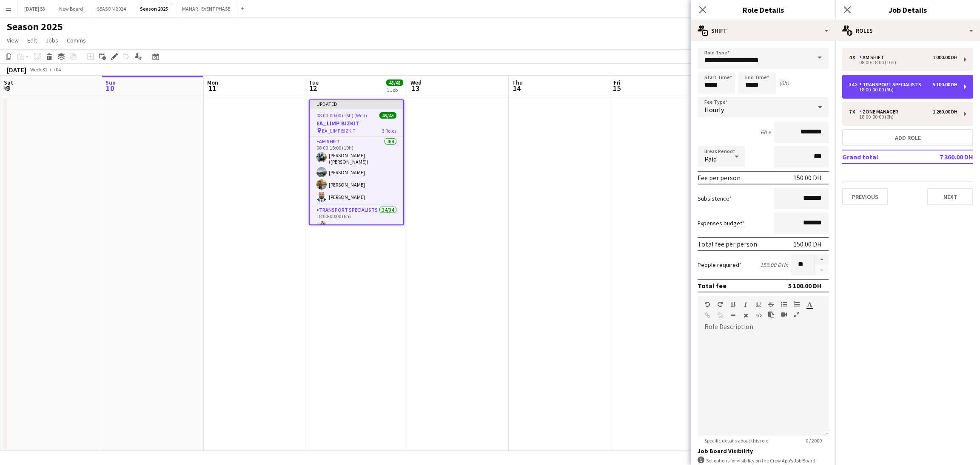 The height and width of the screenshot is (465, 980). Describe the element at coordinates (763, 10) in the screenshot. I see `h3: Role Details` at that location.